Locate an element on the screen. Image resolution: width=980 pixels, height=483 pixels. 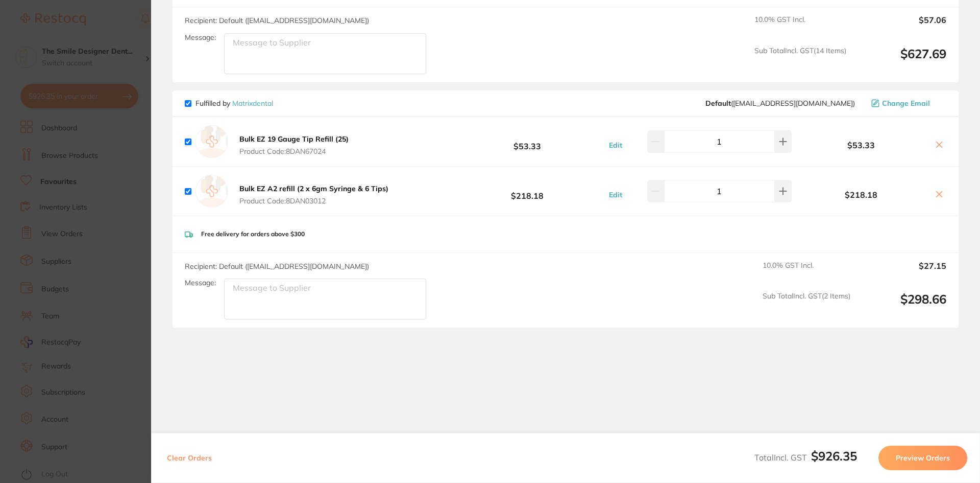
span: Change Email is located at coordinates (907, 103).